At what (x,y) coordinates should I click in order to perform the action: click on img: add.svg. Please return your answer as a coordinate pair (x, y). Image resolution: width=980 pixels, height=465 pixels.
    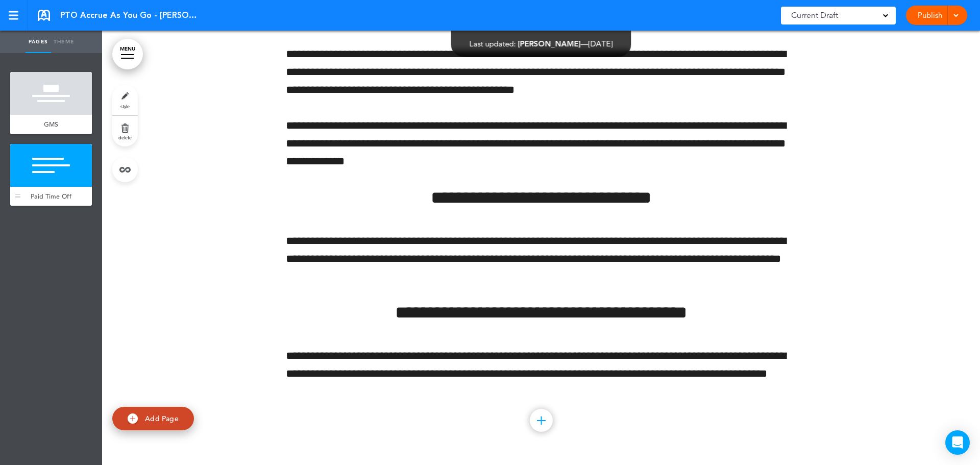
    Looking at the image, I should click on (133, 419).